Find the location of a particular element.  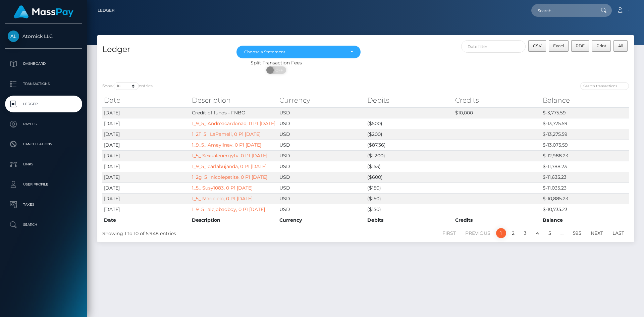

td: $-10,735.23 is located at coordinates (585, 209).